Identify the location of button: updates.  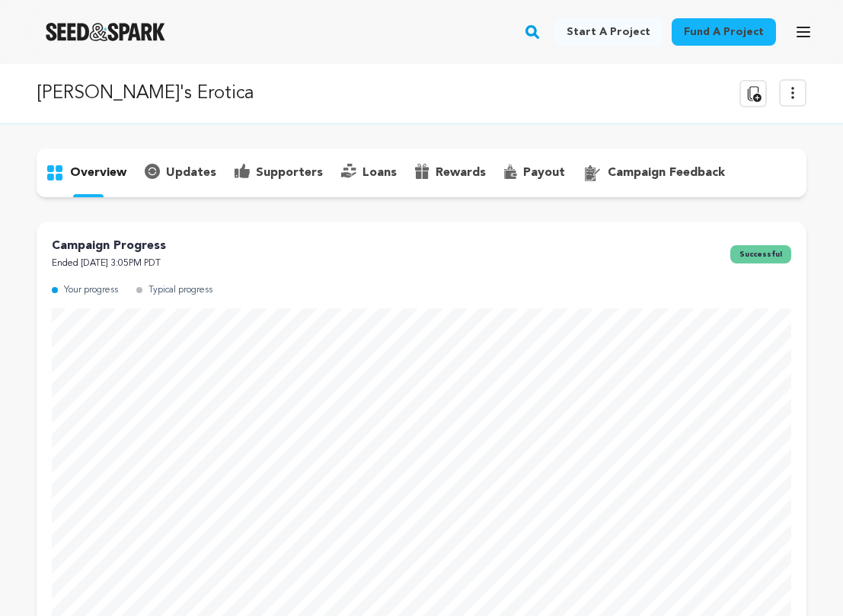
(181, 173).